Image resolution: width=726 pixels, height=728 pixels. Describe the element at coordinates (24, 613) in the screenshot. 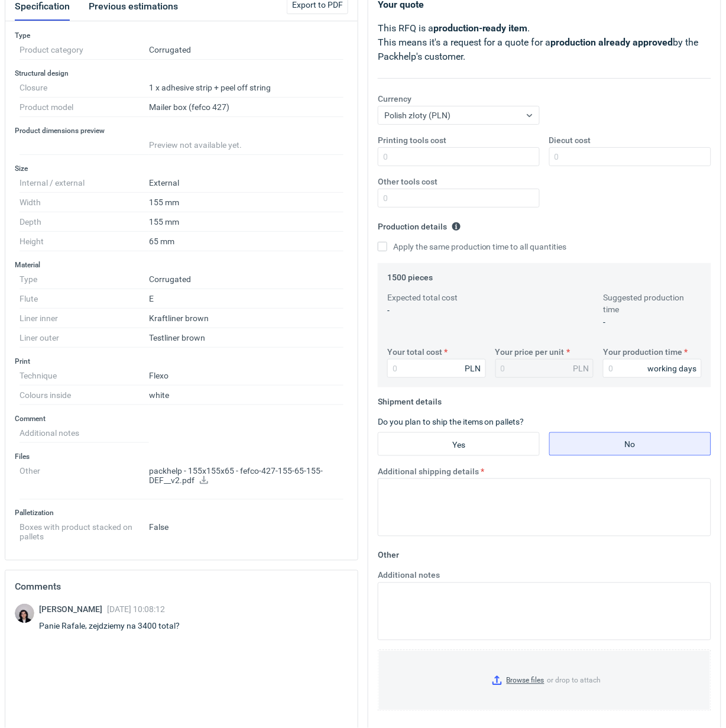

I see `img: Sebastian Markut` at that location.